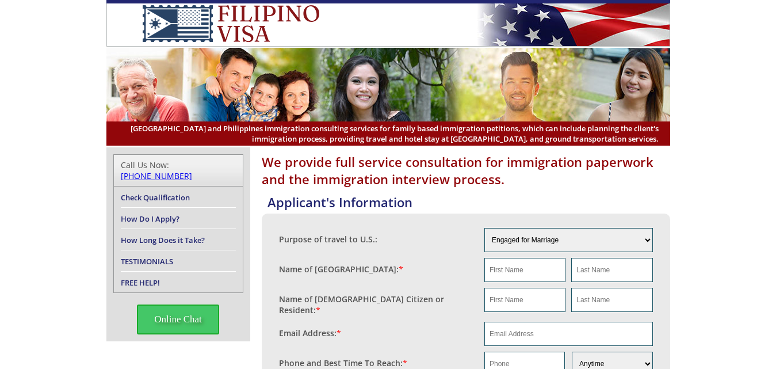  I want to click on a: FREE HELP!, so click(140, 282).